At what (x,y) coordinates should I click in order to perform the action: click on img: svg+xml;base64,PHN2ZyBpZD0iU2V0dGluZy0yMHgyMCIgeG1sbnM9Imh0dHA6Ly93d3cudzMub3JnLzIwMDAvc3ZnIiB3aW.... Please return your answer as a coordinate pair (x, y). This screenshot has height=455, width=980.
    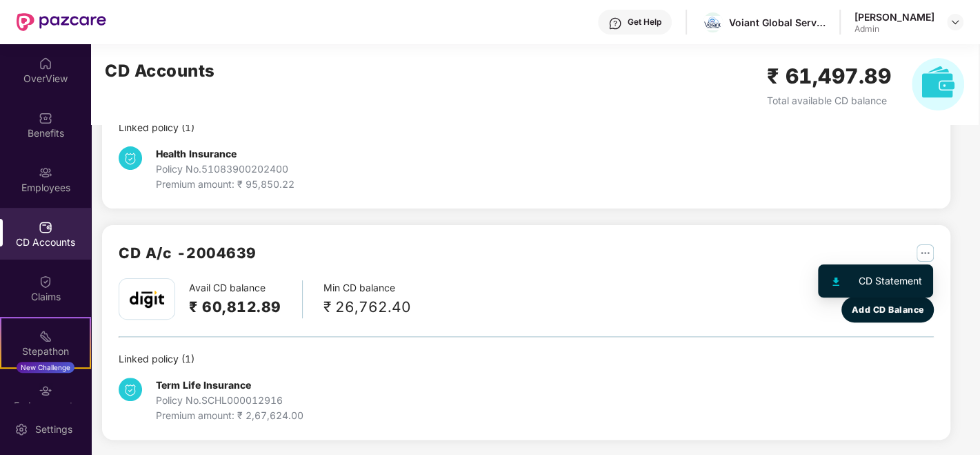
    Looking at the image, I should click on (22, 430).